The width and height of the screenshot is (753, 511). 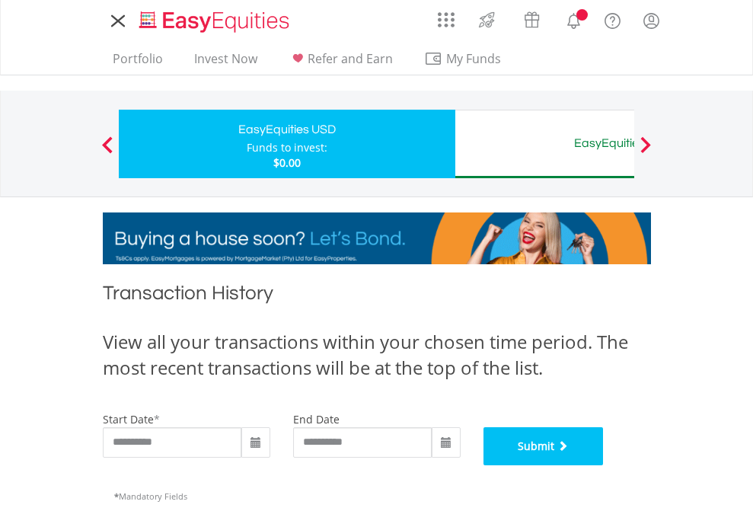 What do you see at coordinates (544, 446) in the screenshot?
I see `button: Submit` at bounding box center [544, 446].